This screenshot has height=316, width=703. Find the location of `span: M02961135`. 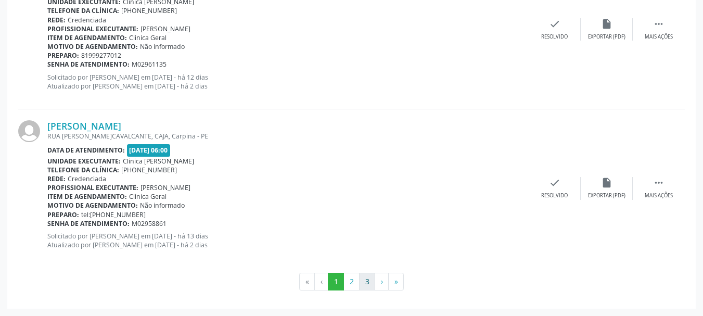

span: M02961135 is located at coordinates (149, 64).